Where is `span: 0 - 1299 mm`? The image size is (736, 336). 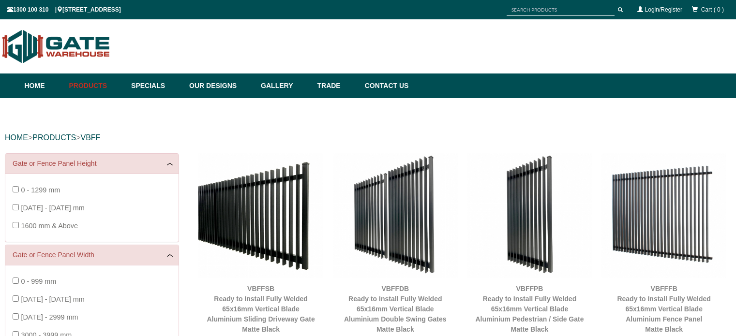
span: 0 - 1299 mm is located at coordinates (40, 190).